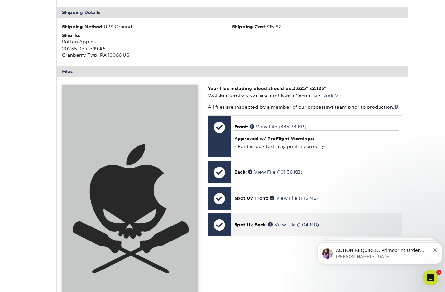 The image size is (445, 292). I want to click on button: Dismiss notification, so click(121, 21).